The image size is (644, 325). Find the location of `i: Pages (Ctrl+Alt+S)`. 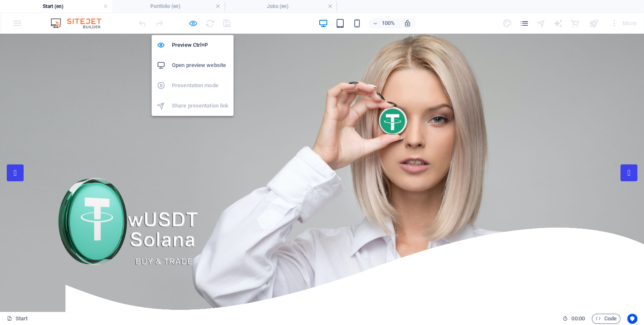

i: Pages (Ctrl+Alt+S) is located at coordinates (524, 23).